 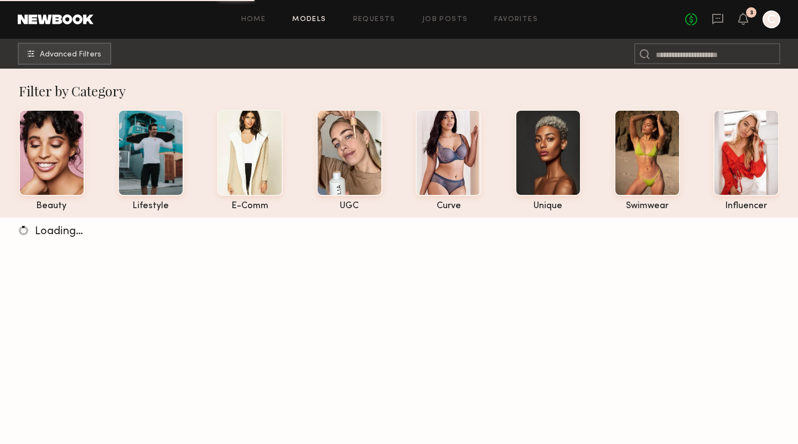 I want to click on div: e-comm, so click(x=250, y=206).